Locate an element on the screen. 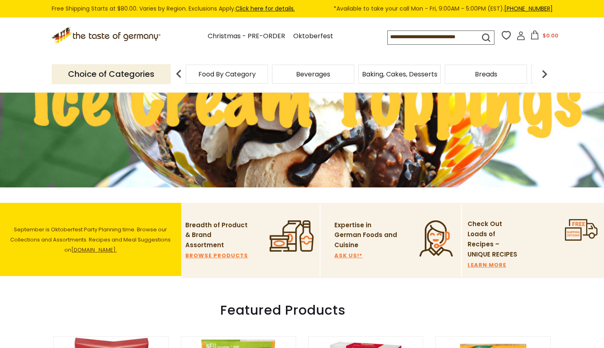  img: previous arrow is located at coordinates (179, 74).